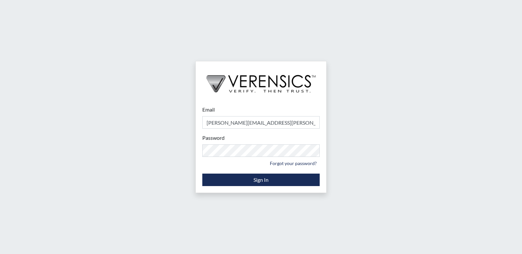 This screenshot has width=522, height=254. I want to click on img: logo-wide-black.2aad4157.png, so click(261, 80).